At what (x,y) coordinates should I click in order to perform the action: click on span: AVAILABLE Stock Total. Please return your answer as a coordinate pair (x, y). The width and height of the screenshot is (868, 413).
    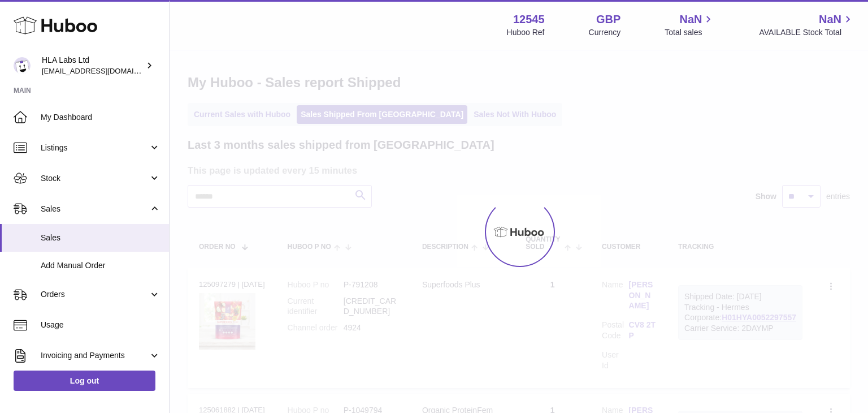
    Looking at the image, I should click on (806, 32).